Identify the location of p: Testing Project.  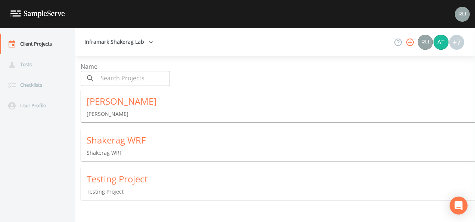
(281, 192).